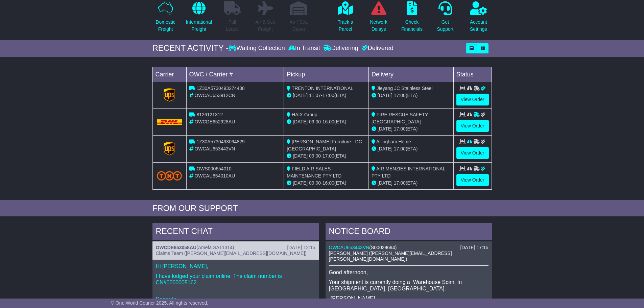  I want to click on span: OWS000654010, so click(214, 169).